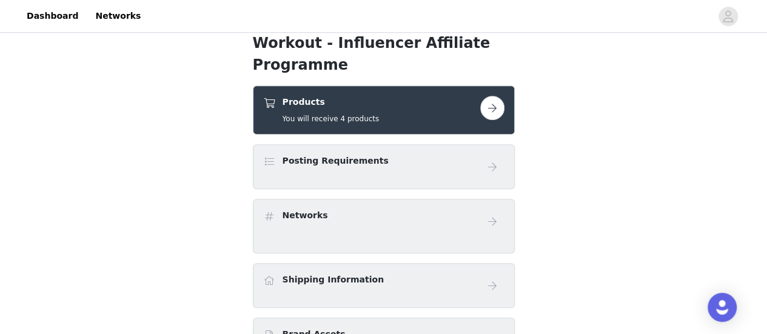 The image size is (767, 334). What do you see at coordinates (727, 16) in the screenshot?
I see `div: avatar` at bounding box center [727, 16].